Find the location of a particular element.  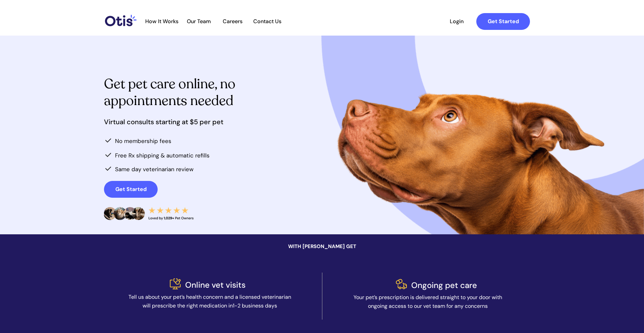

span: Same day veterinarian review is located at coordinates (154, 169).